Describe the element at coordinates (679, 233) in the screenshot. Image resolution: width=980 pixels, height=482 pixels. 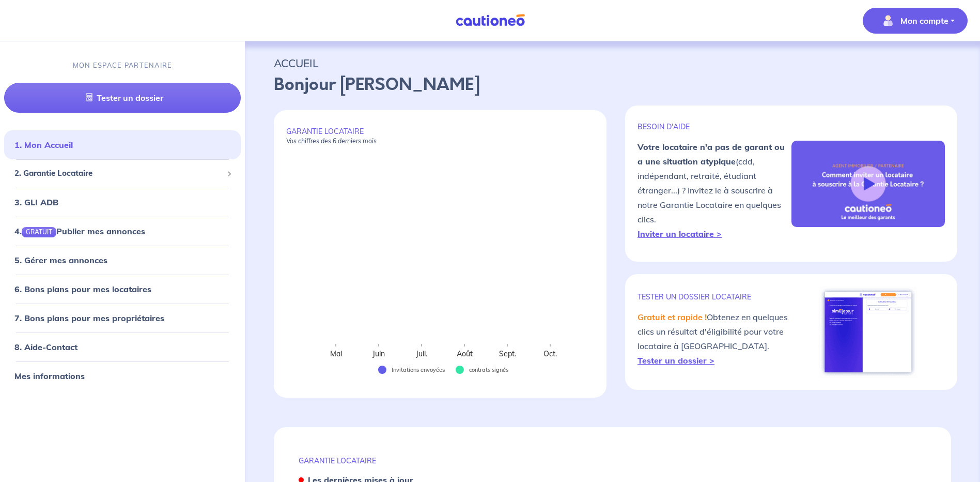
I see `a: Inviter un locataire >` at that location.